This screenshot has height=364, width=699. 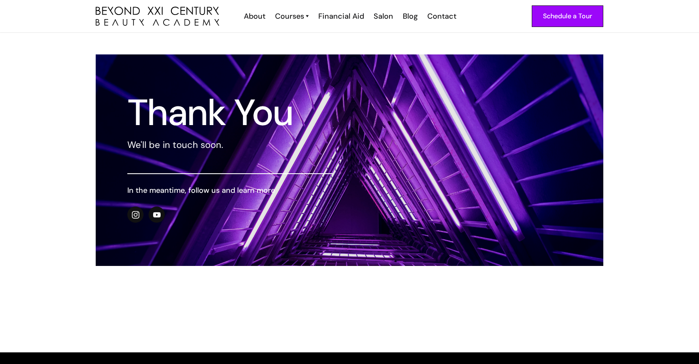 What do you see at coordinates (254, 16) in the screenshot?
I see `div: About` at bounding box center [254, 16].